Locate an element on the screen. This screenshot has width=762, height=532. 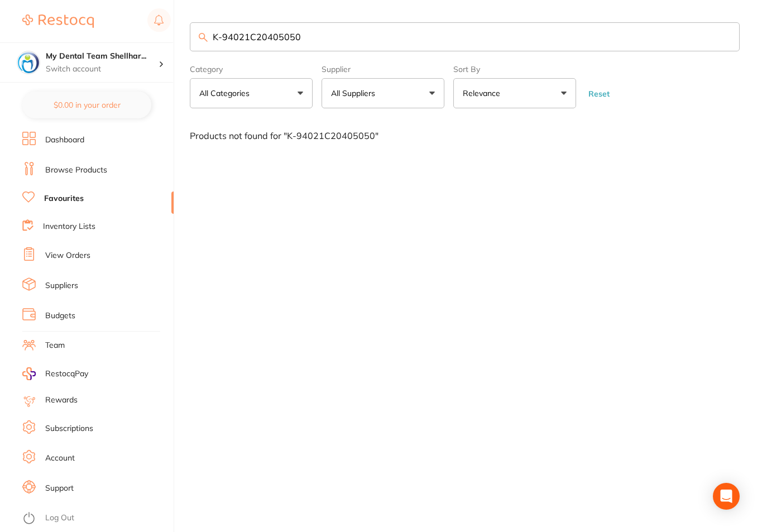
a: Log Out is located at coordinates (60, 518).